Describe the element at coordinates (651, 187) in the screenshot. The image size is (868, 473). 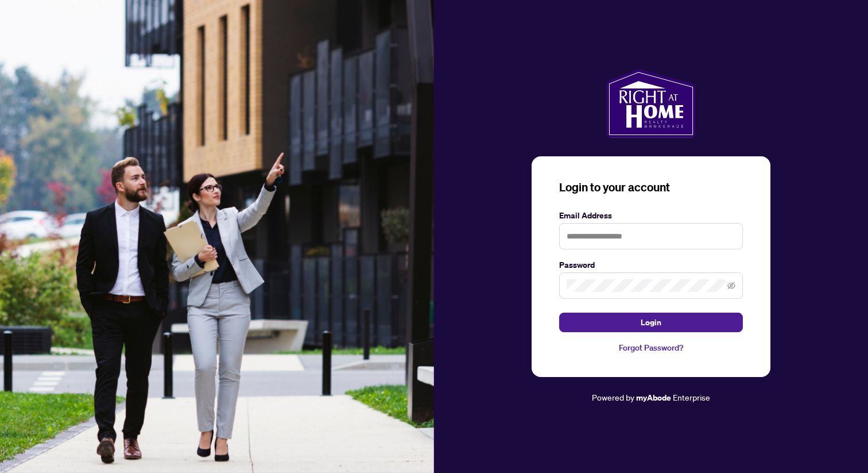
I see `h3: Login to your account` at that location.